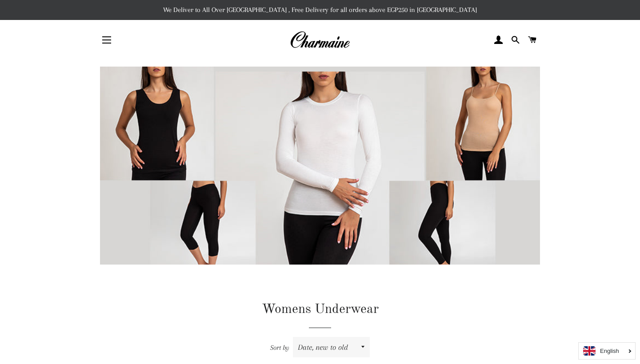  I want to click on img: Womens Underwear, so click(320, 177).